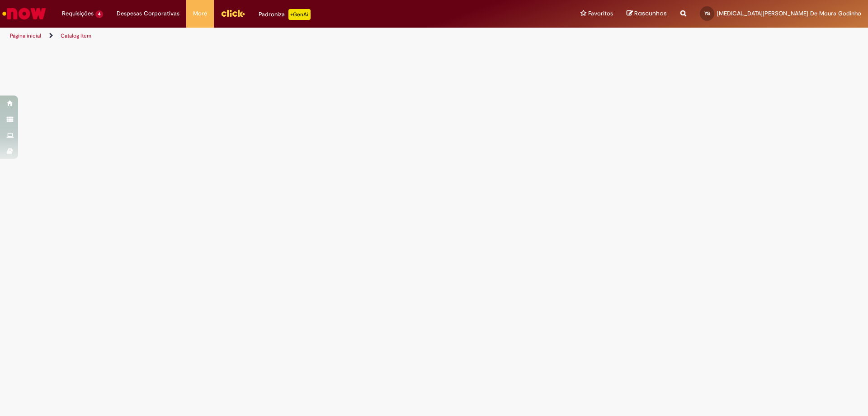  Describe the element at coordinates (233, 13) in the screenshot. I see `img: click_logo_yellow_360x200.png` at that location.